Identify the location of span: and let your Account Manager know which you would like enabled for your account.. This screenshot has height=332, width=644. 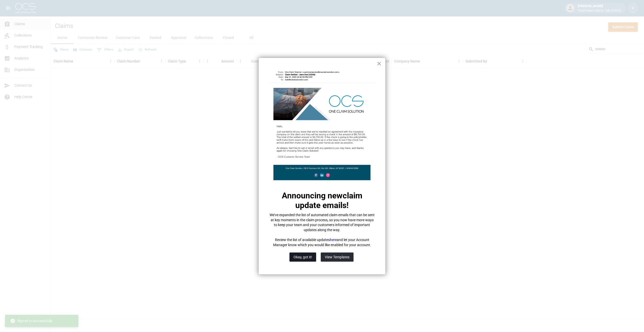
(322, 243).